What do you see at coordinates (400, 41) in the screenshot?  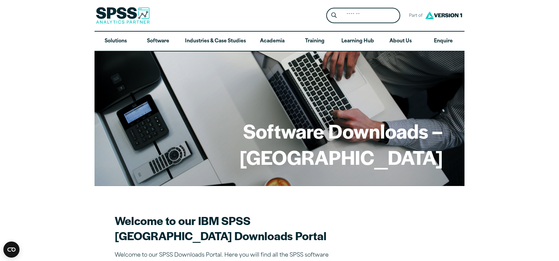 I see `a: About Us` at bounding box center [400, 41].